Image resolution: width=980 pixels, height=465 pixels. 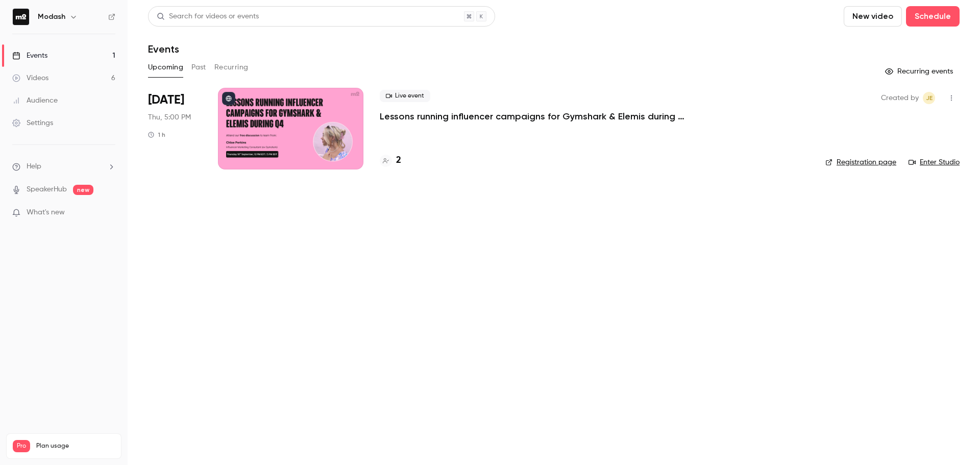 I want to click on div: Sep 18 Thu, 5:00 PM (Europe/London), so click(x=174, y=129).